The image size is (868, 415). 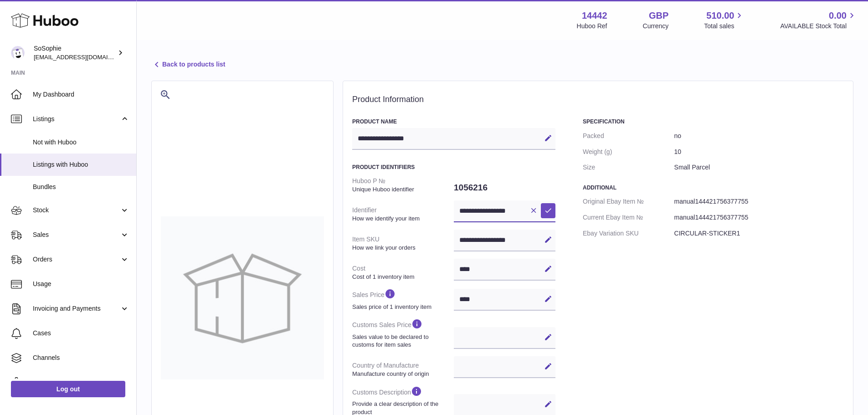 I want to click on h3: Product Identifiers, so click(x=454, y=167).